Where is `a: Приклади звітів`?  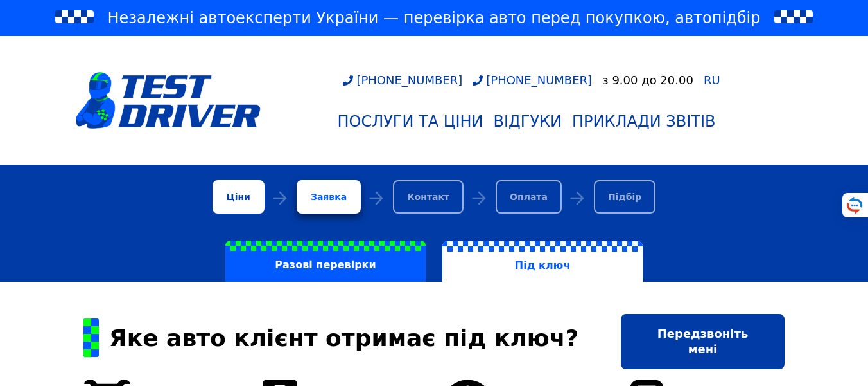
a: Приклади звітів is located at coordinates (643, 122).